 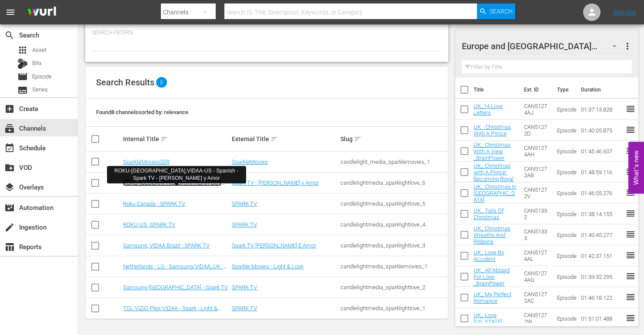 What do you see at coordinates (536, 214) in the screenshot?
I see `td: CAN51332` at bounding box center [536, 214].